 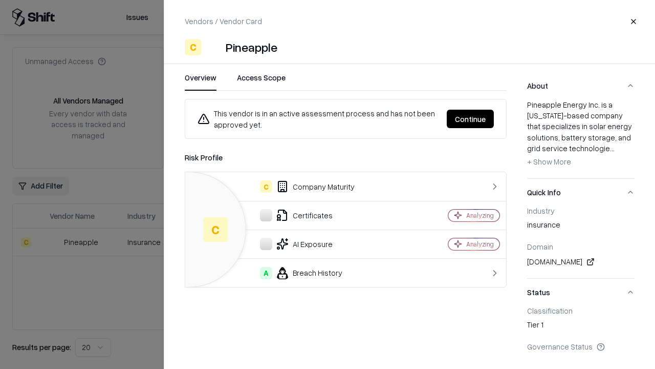 What do you see at coordinates (581, 292) in the screenshot?
I see `button: Status` at bounding box center [581, 292].